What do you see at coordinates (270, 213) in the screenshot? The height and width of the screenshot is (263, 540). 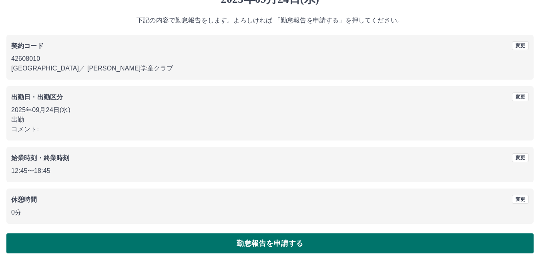 I see `p: 0分` at bounding box center [270, 213].